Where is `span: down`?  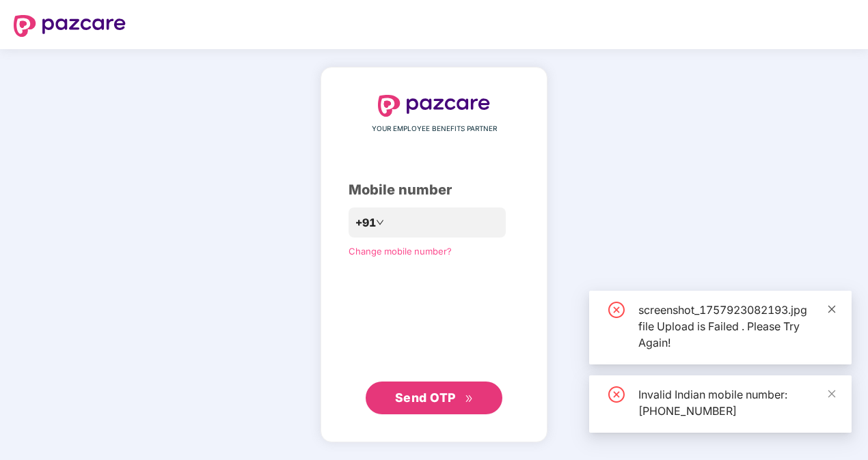 span: down is located at coordinates (380, 223).